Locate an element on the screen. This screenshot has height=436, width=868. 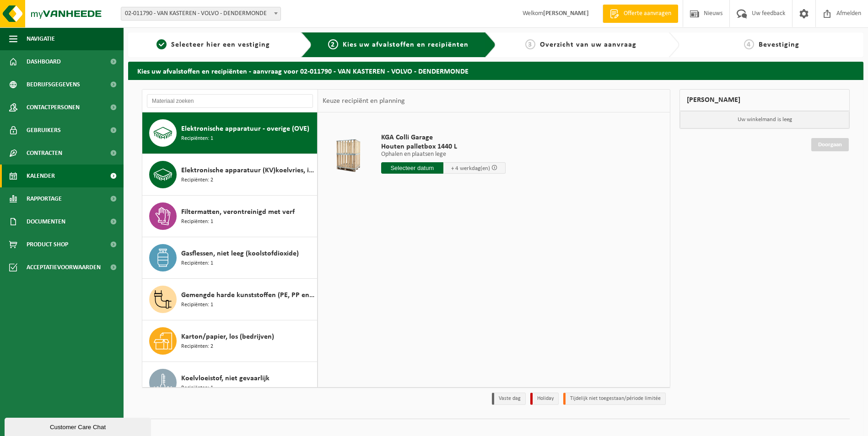
span: Contactpersonen is located at coordinates (53, 107).